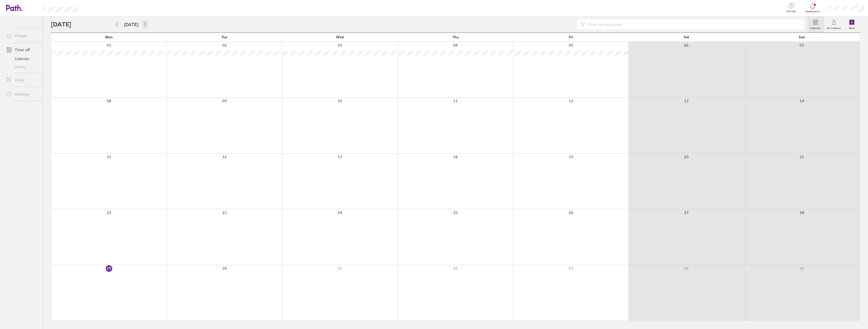  What do you see at coordinates (812, 8) in the screenshot?
I see `a: Notifications` at bounding box center [812, 8].